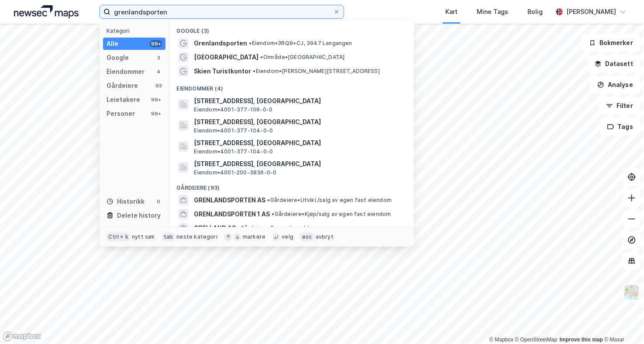 Image resolution: width=644 pixels, height=344 pixels. Describe the element at coordinates (215, 228) in the screenshot. I see `span: GRELLAND AS` at that location.